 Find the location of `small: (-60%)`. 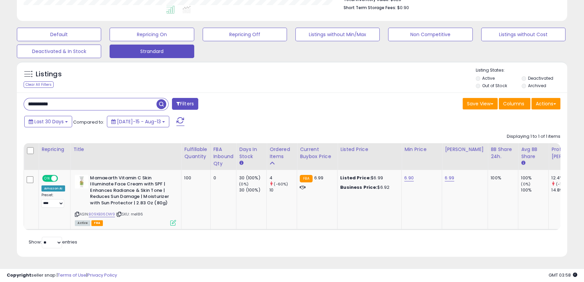

small: (-60%) is located at coordinates (281, 184).